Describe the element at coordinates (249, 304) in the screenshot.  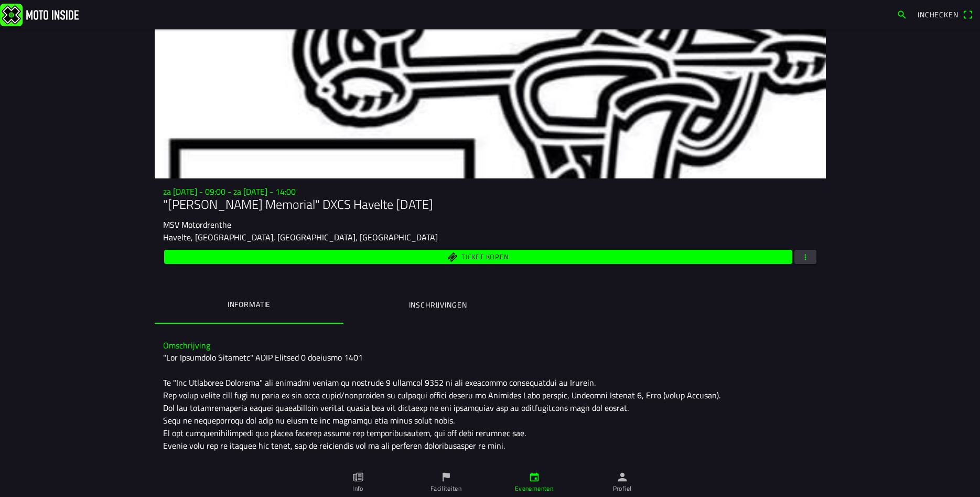
I see `ion-label: Informatie` at that location.